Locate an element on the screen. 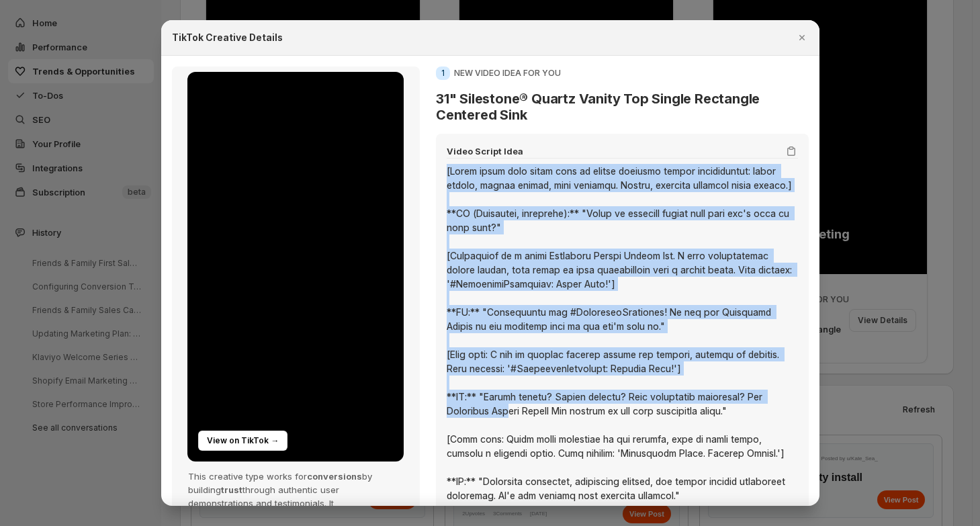  p: NEW VIDEO IDEA FOR YOU is located at coordinates (507, 73).